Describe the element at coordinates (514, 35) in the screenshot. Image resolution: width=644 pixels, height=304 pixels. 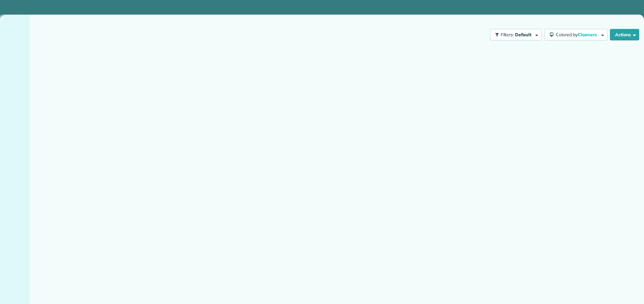
I see `a: Filters: Default` at that location.